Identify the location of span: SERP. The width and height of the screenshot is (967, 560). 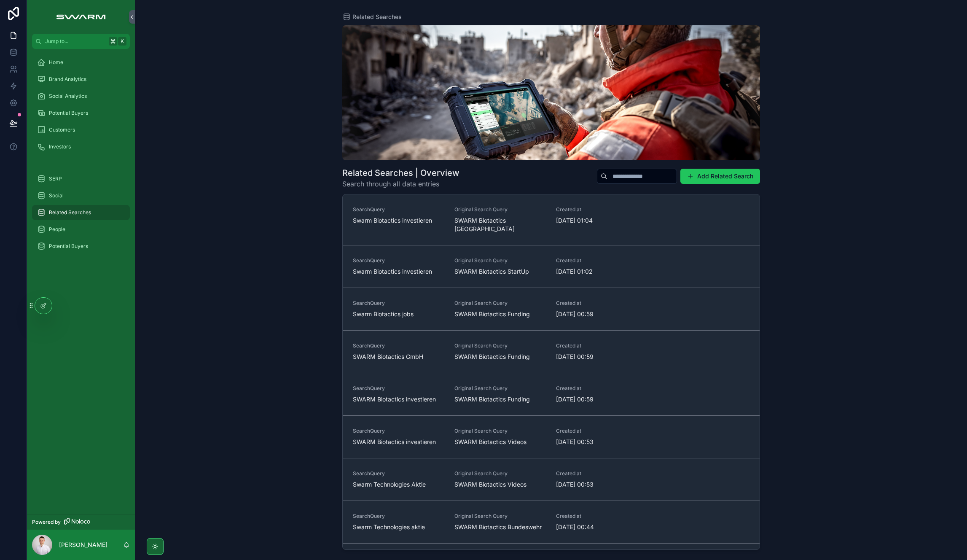
(55, 179).